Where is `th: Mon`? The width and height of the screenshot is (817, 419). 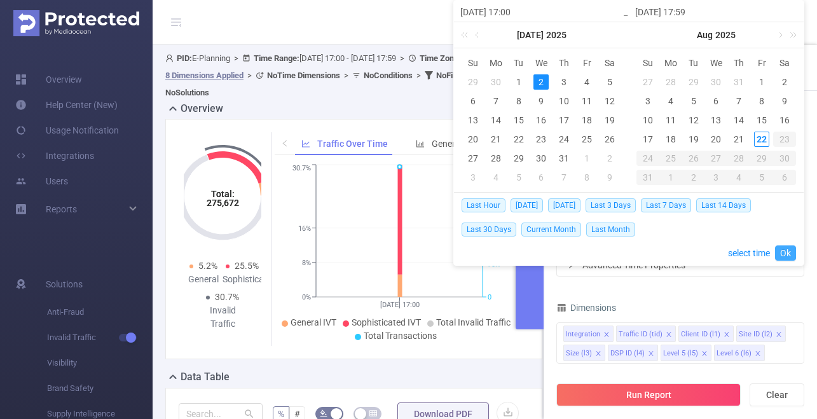 th: Mon is located at coordinates (496, 63).